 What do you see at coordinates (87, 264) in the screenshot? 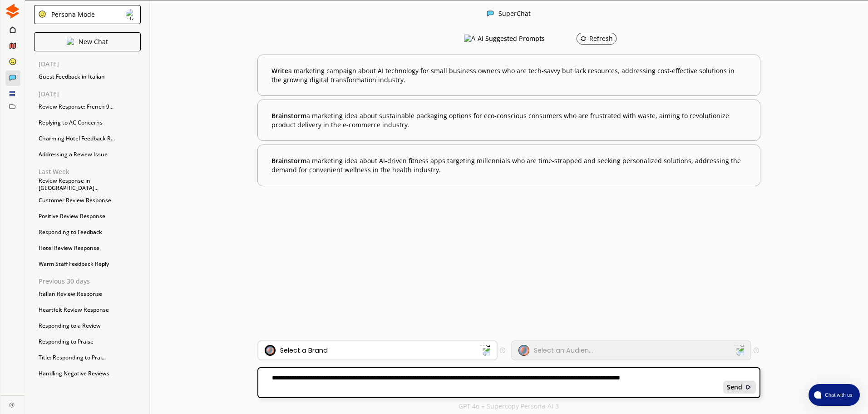
I see `div: Warm Staff Feedback Reply` at bounding box center [87, 264].